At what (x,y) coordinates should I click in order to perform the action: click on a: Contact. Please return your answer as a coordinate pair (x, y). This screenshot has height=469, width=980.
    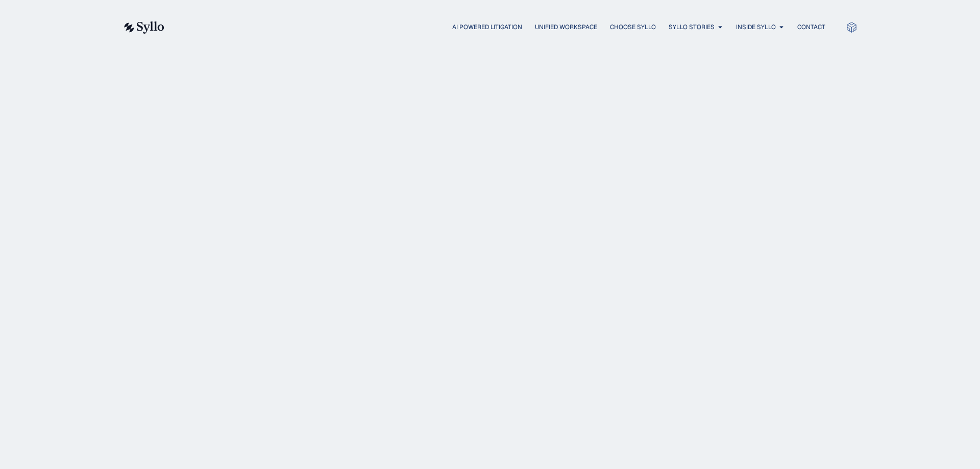
    Looking at the image, I should click on (811, 27).